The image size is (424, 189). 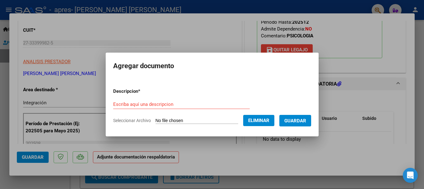 I want to click on span: Eliminar, so click(x=259, y=121).